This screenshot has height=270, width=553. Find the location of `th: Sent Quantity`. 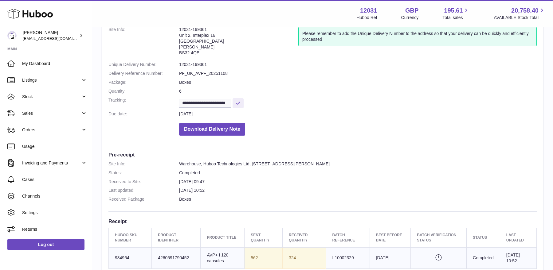

th: Sent Quantity is located at coordinates (264, 238).